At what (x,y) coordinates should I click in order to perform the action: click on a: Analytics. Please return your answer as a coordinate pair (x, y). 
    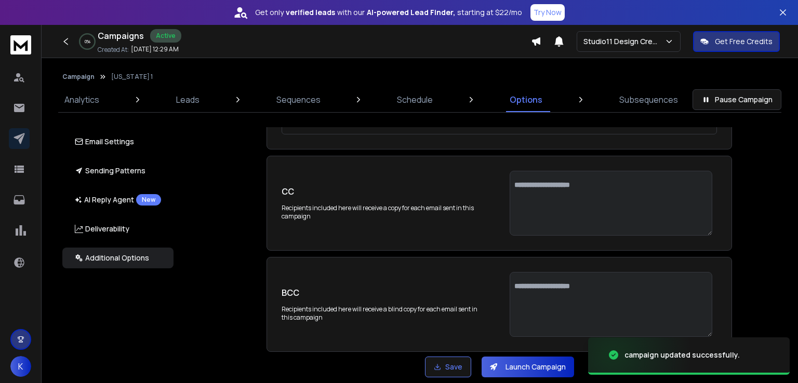
    Looking at the image, I should click on (82, 100).